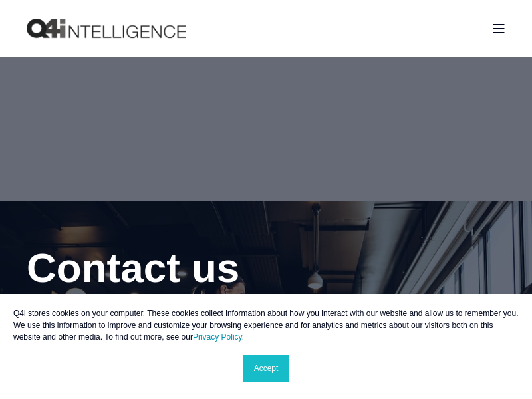 This screenshot has height=399, width=532. Describe the element at coordinates (218, 338) in the screenshot. I see `a: Privacy Policy` at that location.